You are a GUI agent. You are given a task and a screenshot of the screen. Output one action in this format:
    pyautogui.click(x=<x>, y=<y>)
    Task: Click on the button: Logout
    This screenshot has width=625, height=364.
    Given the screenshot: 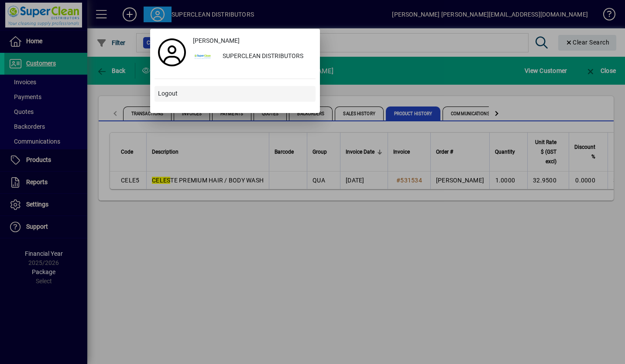 What is the action you would take?
    pyautogui.click(x=234, y=94)
    